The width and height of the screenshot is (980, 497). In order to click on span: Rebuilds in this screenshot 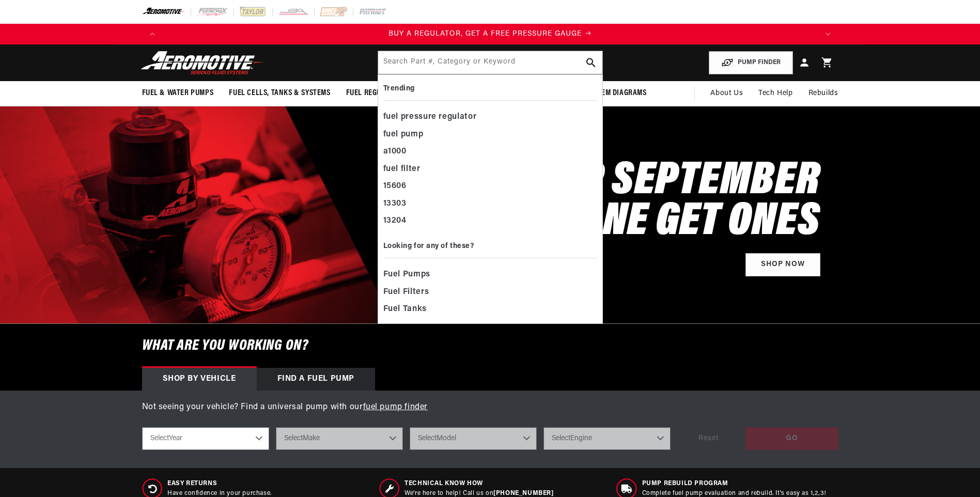, I will do `click(823, 94)`.